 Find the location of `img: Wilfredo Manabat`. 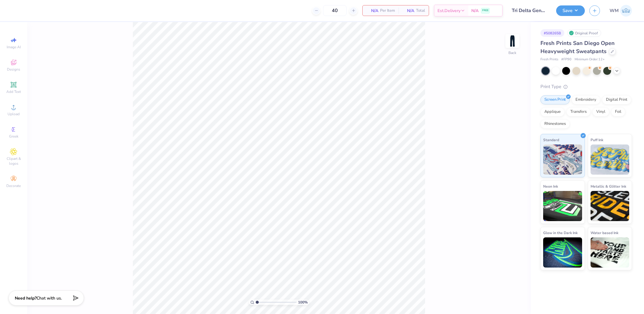

img: Wilfredo Manabat is located at coordinates (626, 10).